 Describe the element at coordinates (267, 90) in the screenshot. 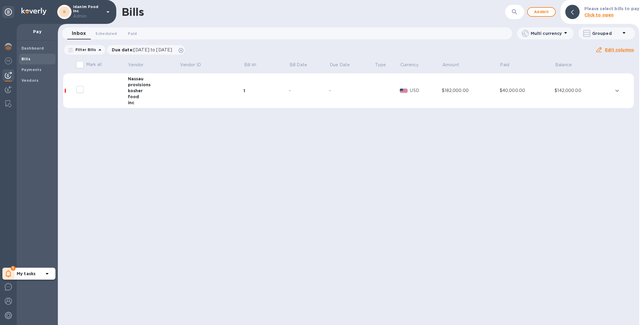

I see `div: 1` at that location.